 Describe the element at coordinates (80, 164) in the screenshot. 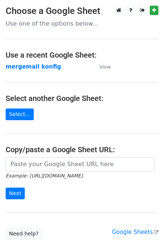

I see `input: Paste your Google Sheet URL here` at that location.